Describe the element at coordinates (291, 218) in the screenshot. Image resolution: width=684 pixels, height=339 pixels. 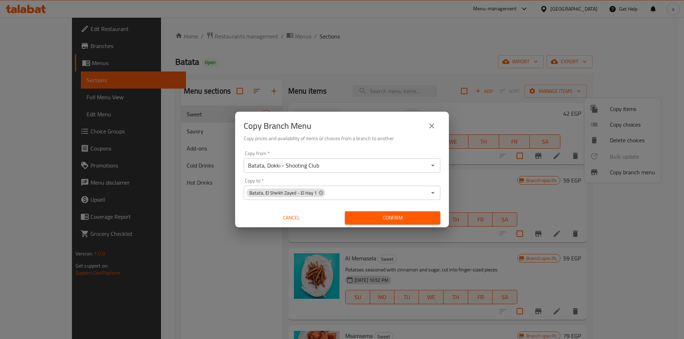
I see `span: Cancel` at that location.